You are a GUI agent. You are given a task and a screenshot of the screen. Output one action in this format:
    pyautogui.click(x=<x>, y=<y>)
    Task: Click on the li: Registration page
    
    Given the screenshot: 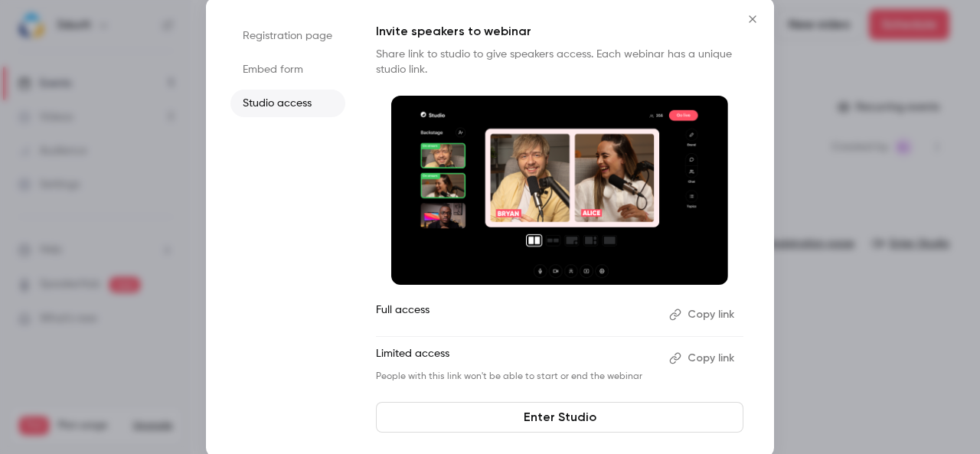 What is the action you would take?
    pyautogui.click(x=288, y=36)
    